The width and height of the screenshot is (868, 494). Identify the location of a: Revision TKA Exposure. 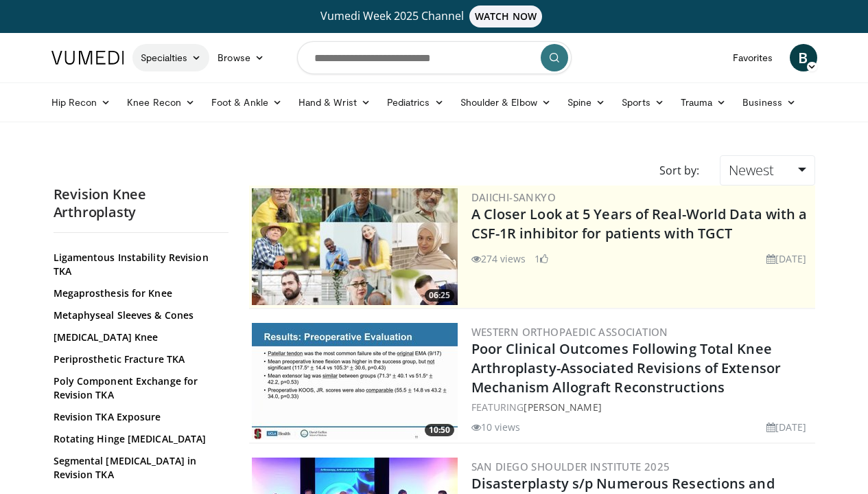
(137, 417).